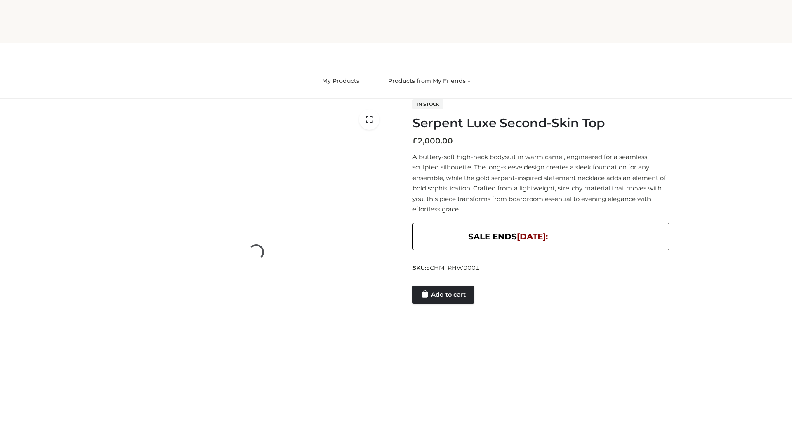 This screenshot has height=445, width=792. What do you see at coordinates (429, 81) in the screenshot?
I see `a: Products from My Friends` at bounding box center [429, 81].